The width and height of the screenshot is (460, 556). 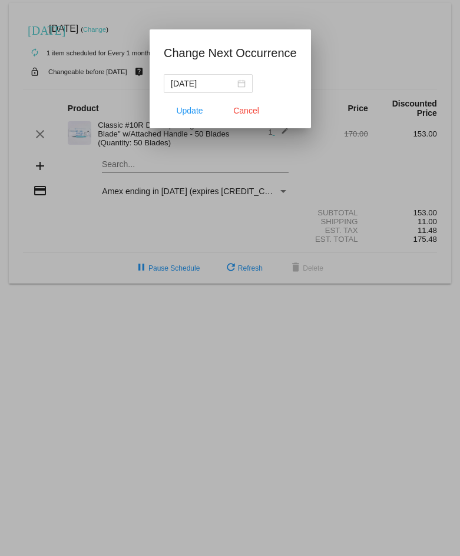 What do you see at coordinates (246, 111) in the screenshot?
I see `span: Cancel` at bounding box center [246, 111].